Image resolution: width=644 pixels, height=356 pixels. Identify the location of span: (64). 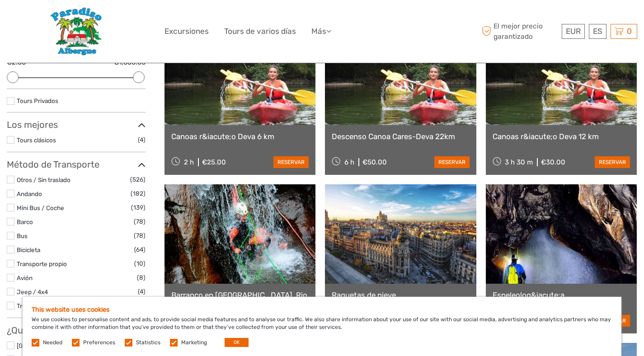
(140, 249).